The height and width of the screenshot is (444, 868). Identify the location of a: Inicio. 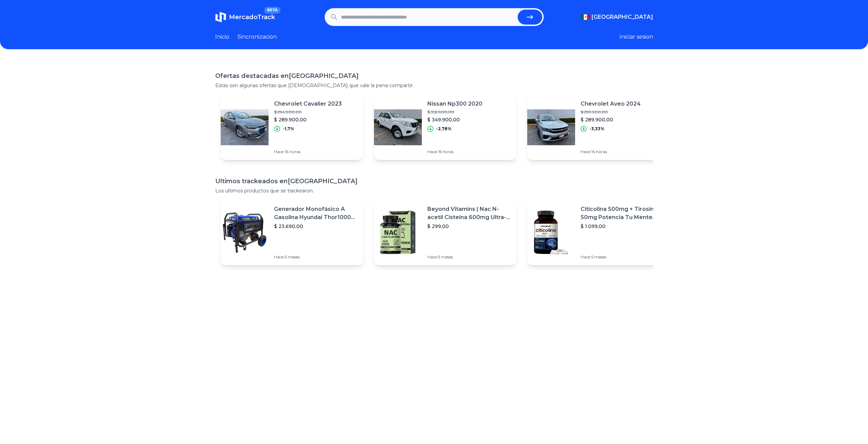
(222, 37).